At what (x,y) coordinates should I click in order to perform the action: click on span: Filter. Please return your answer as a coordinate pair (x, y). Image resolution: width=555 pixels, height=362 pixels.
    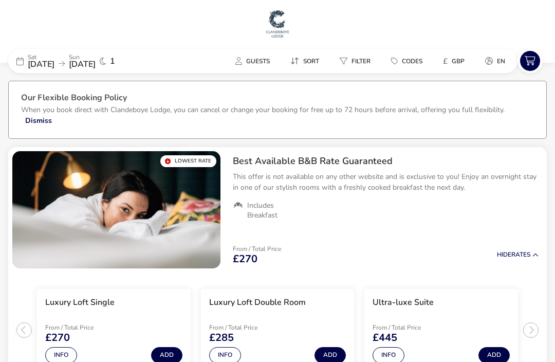
    Looking at the image, I should click on (361, 61).